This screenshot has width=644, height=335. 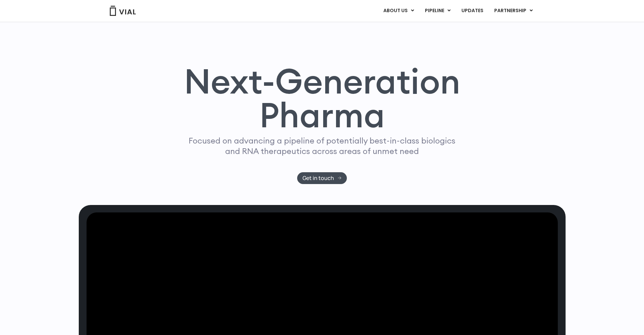 I want to click on a: PIPELINEMenu Toggle, so click(x=438, y=11).